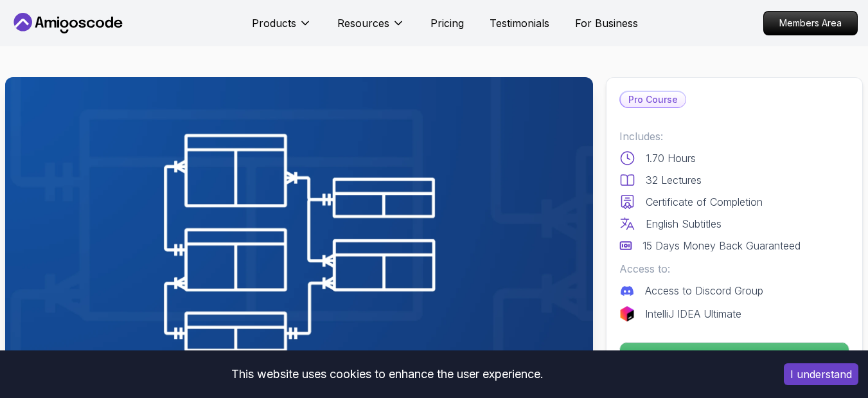 Image resolution: width=868 pixels, height=398 pixels. What do you see at coordinates (274, 23) in the screenshot?
I see `p: Products` at bounding box center [274, 23].